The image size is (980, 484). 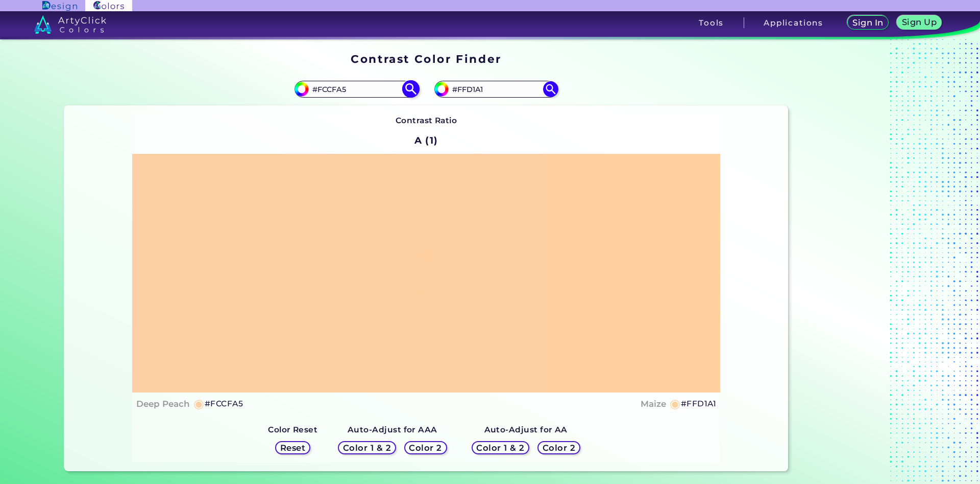 I want to click on img: logo_artyclick_colors_white.svg, so click(x=70, y=25).